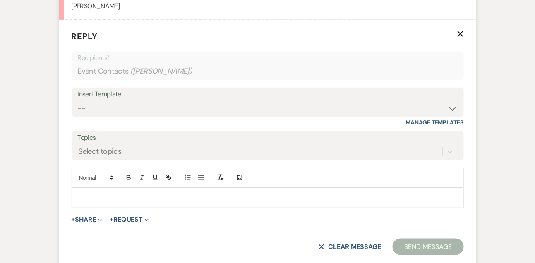 The width and height of the screenshot is (535, 263). What do you see at coordinates (87, 220) in the screenshot?
I see `button: Share` at bounding box center [87, 220].